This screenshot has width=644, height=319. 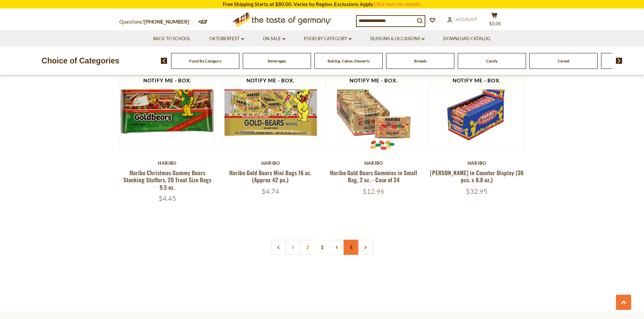 What do you see at coordinates (492, 61) in the screenshot?
I see `a: Candy` at bounding box center [492, 61].